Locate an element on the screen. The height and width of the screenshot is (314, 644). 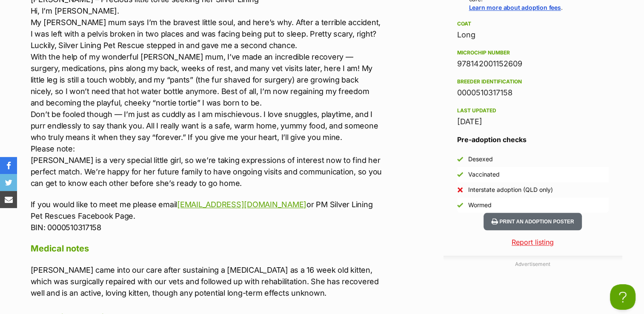
div: Breeder identification is located at coordinates (533, 82).